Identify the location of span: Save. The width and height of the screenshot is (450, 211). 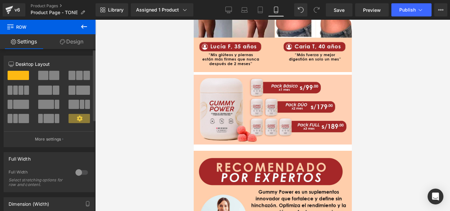
(339, 10).